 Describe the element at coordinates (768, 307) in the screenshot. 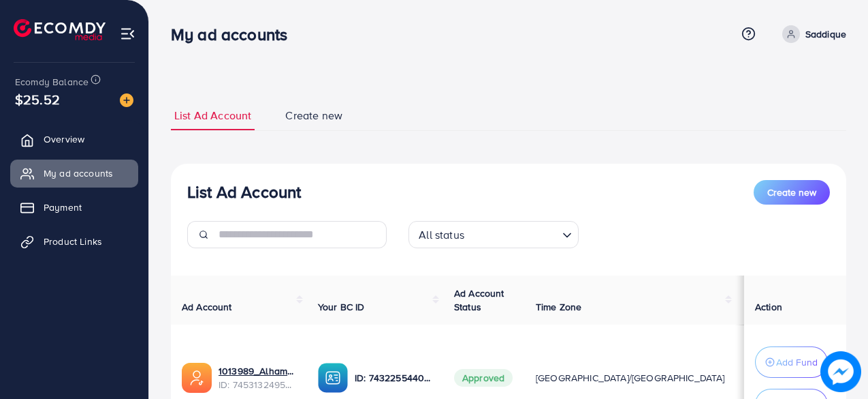

I see `span: Action` at that location.